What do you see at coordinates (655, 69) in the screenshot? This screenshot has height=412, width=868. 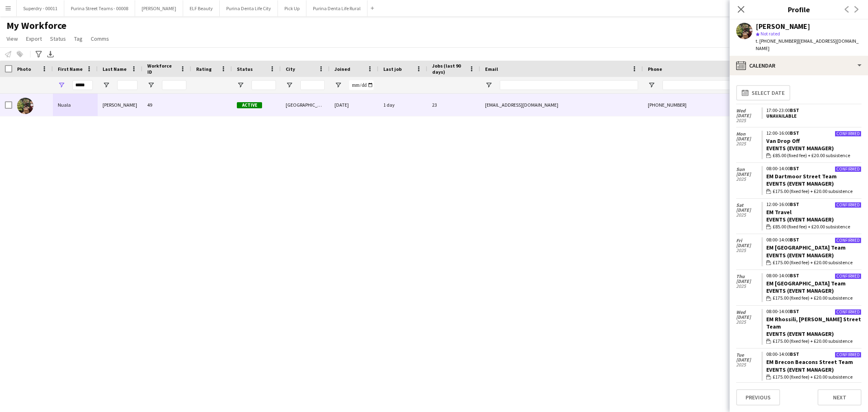 I see `span: Phone` at bounding box center [655, 69].